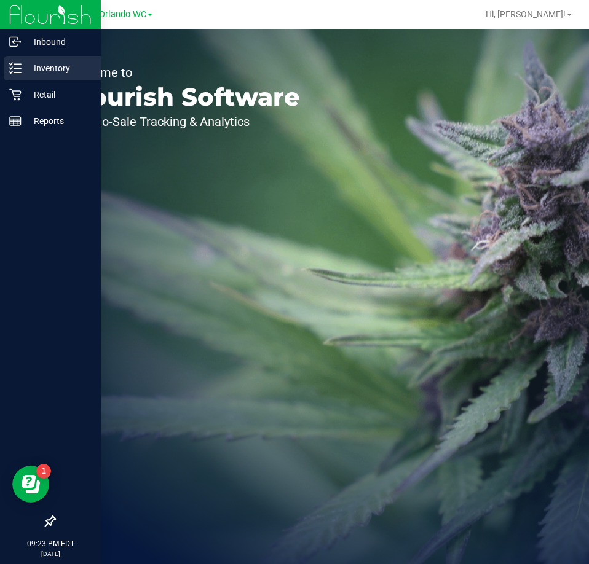  I want to click on p: Welcome to, so click(183, 73).